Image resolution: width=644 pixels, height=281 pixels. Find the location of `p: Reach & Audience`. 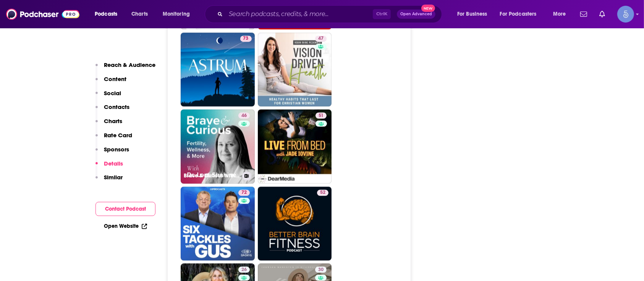

p: Reach & Audience is located at coordinates (130, 65).